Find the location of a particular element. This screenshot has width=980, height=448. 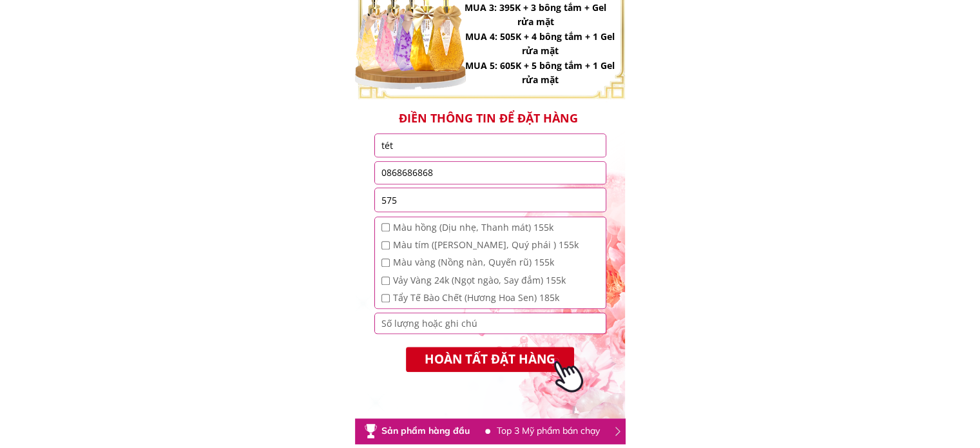

h3: MUA 4: 505K + 4 bông tắm + 1 Gel rửa mặt is located at coordinates (539, 44).